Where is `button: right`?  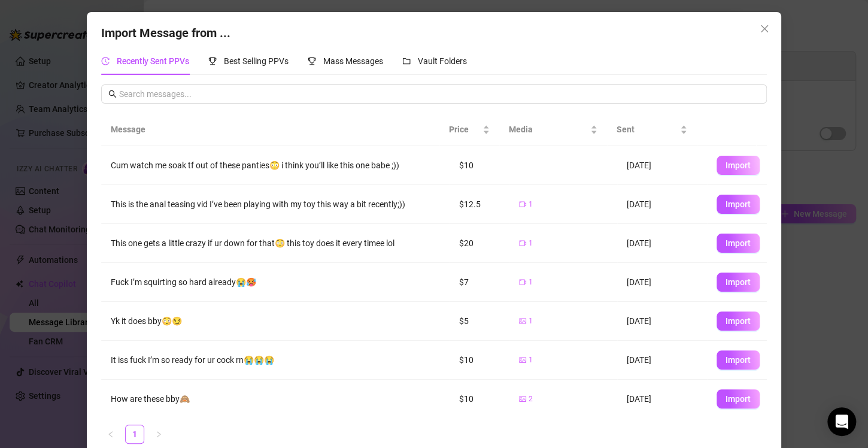 button: right is located at coordinates (159, 434).